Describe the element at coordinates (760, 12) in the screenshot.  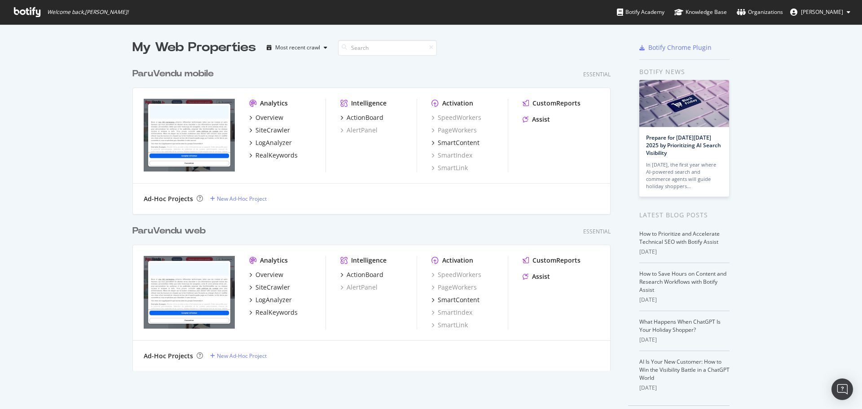
I see `div: Organizations` at that location.